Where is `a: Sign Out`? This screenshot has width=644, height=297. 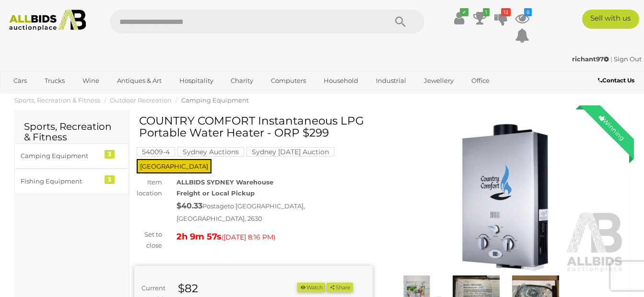
a: Sign Out is located at coordinates (628, 59).